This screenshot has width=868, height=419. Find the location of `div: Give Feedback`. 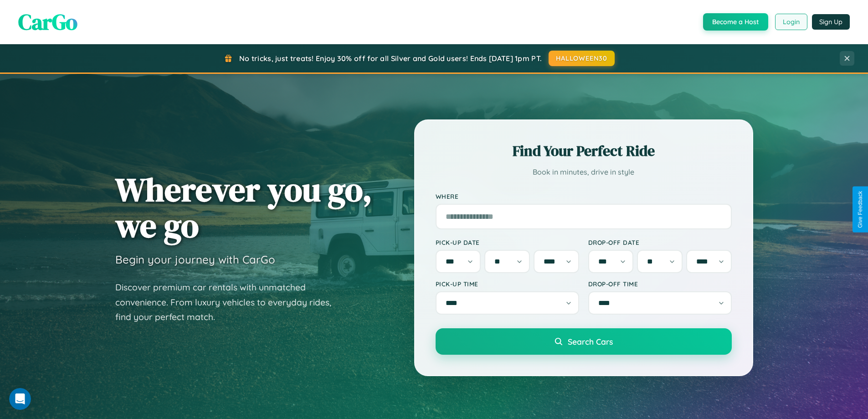

div: Give Feedback is located at coordinates (860, 210).